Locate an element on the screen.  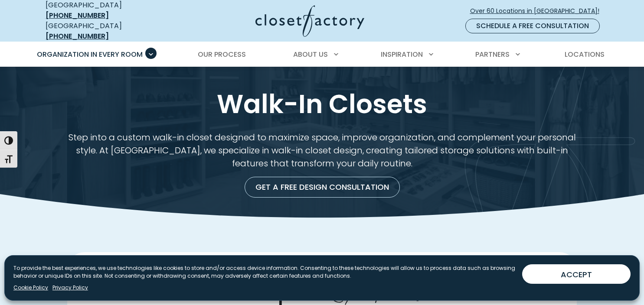
span: About Us is located at coordinates (310, 54).